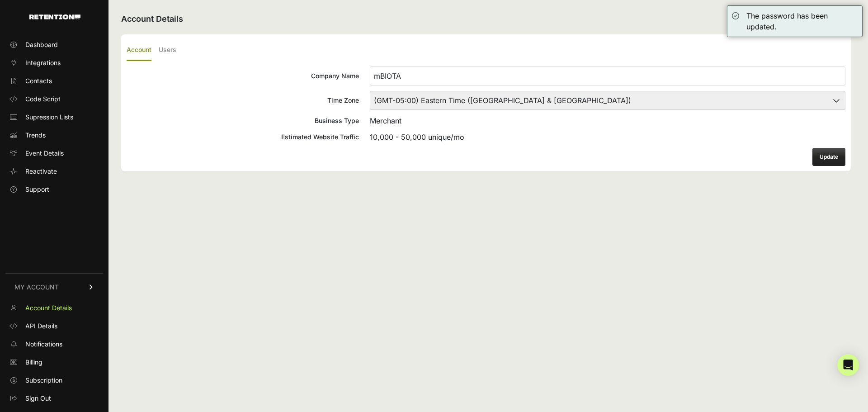 The width and height of the screenshot is (868, 412). Describe the element at coordinates (54, 308) in the screenshot. I see `a: Account Details` at that location.